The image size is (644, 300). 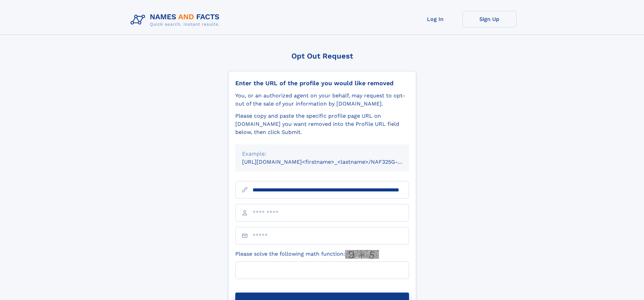 I want to click on div: Example:, so click(x=322, y=154).